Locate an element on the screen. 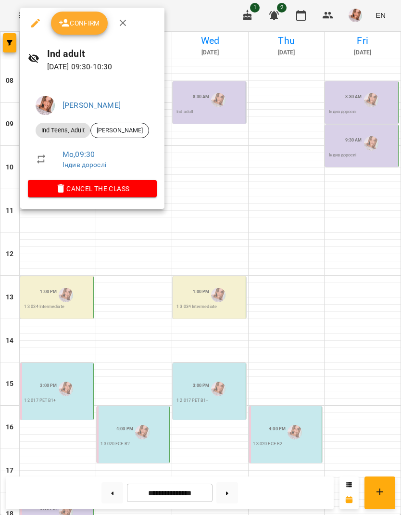 The image size is (401, 515). span: Confirm is located at coordinates (79, 23).